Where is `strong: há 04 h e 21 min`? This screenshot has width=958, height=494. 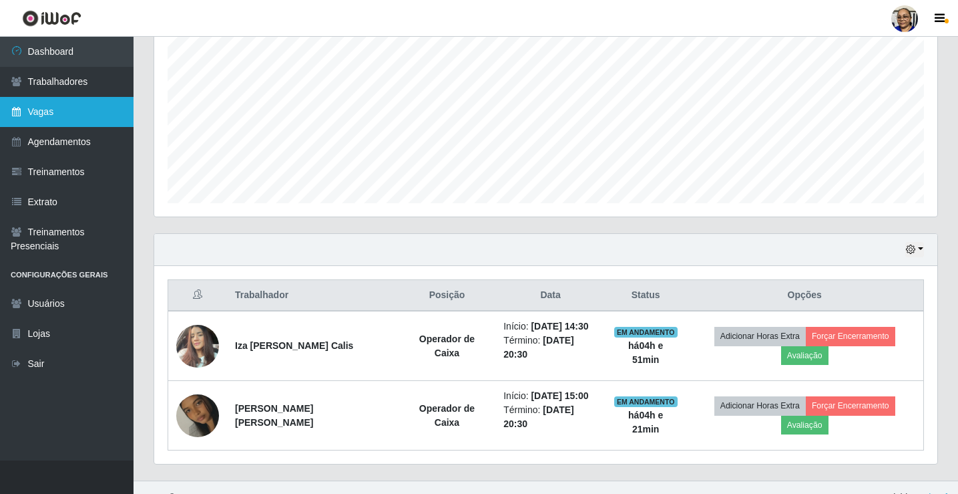 strong: há 04 h e 21 min is located at coordinates (646, 421).